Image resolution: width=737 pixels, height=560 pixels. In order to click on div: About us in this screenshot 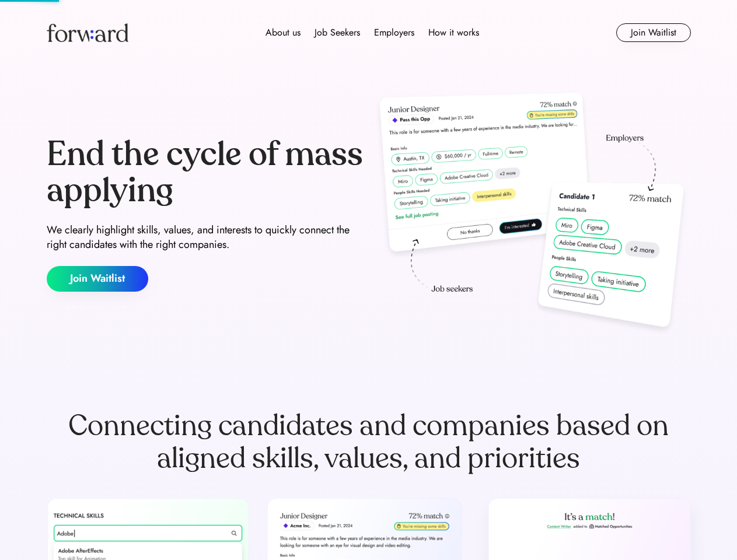, I will do `click(283, 33)`.